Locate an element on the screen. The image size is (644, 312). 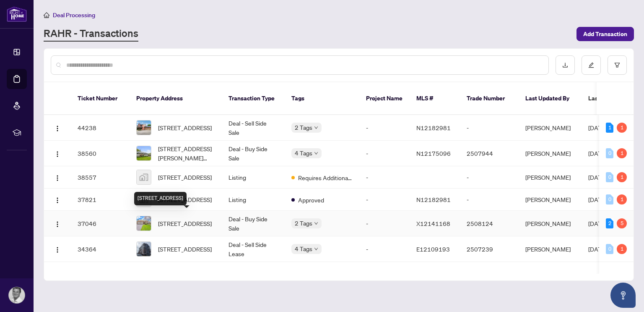
span: N12175096 is located at coordinates (434, 153).